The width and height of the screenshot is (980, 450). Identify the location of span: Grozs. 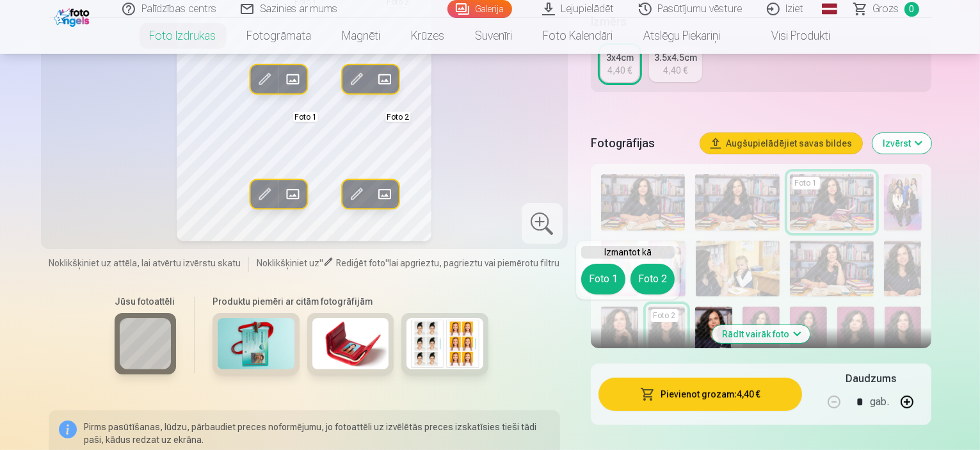
(886, 9).